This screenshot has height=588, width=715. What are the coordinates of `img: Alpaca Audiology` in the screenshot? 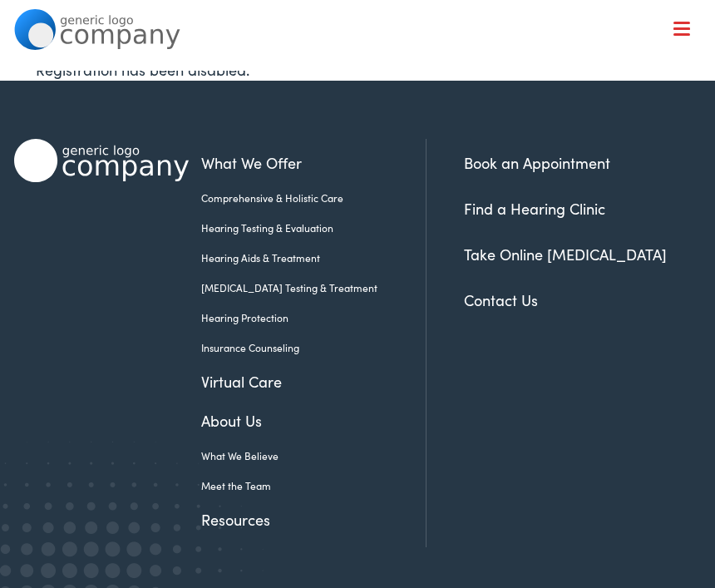 It's located at (102, 161).